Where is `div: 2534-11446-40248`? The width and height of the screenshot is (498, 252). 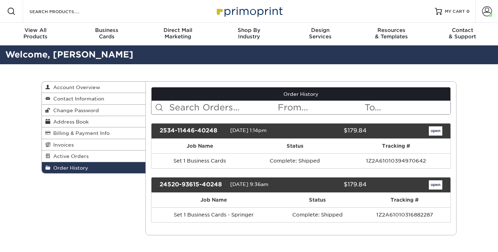 div: 2534-11446-40248 is located at coordinates (192, 131).